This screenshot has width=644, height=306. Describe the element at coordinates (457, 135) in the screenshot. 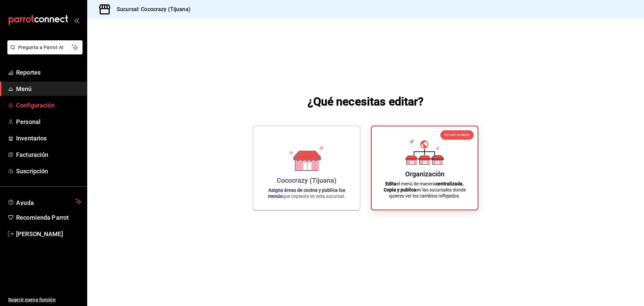

I see `span: Recomendado` at that location.